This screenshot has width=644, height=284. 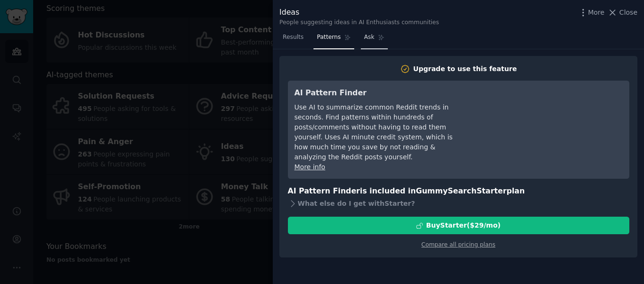 What do you see at coordinates (596, 12) in the screenshot?
I see `span: More` at bounding box center [596, 12].